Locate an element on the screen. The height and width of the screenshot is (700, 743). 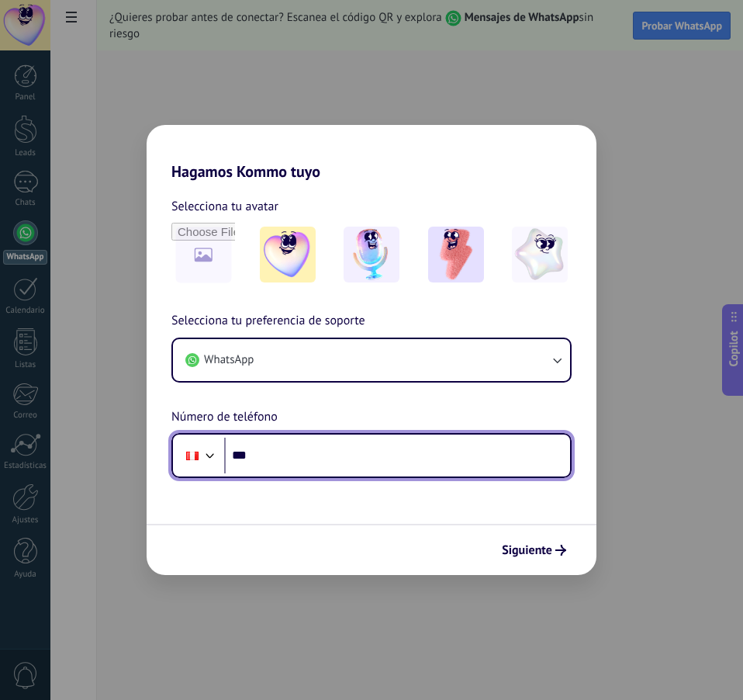
img: -4.jpeg is located at coordinates (539, 255).